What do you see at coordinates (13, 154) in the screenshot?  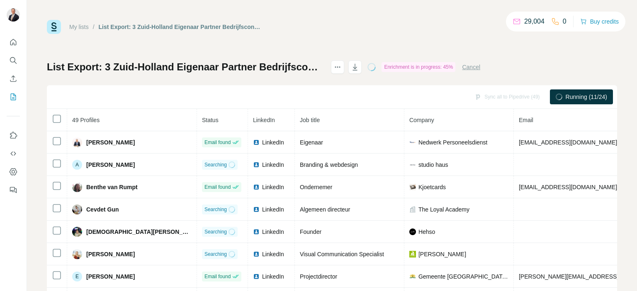 I see `button: Use Surfe API` at bounding box center [13, 154].